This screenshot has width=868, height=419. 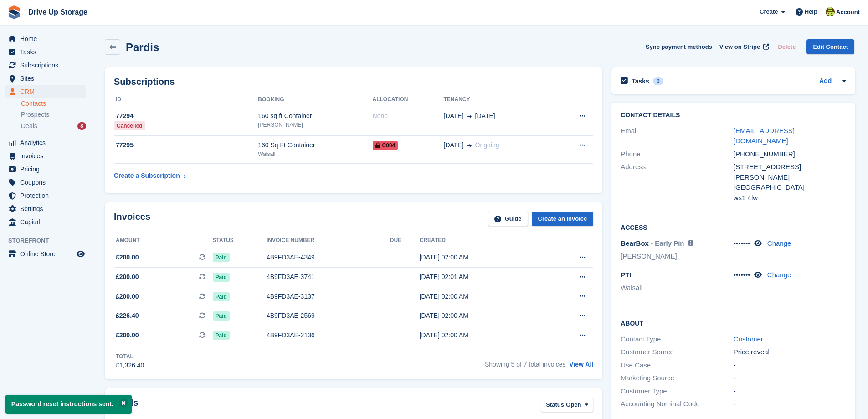 I want to click on button: Delete, so click(x=787, y=47).